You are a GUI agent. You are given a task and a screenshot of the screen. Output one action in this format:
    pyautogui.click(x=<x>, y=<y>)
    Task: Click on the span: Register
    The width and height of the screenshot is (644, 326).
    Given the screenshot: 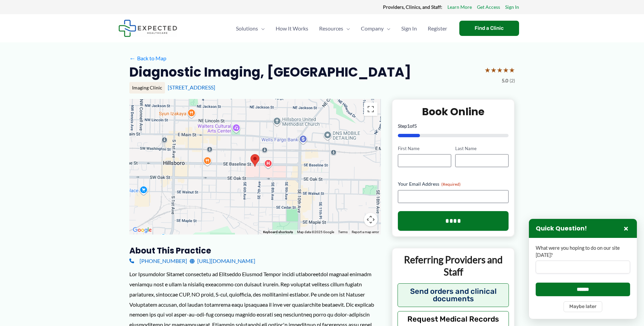 What is the action you would take?
    pyautogui.click(x=437, y=29)
    